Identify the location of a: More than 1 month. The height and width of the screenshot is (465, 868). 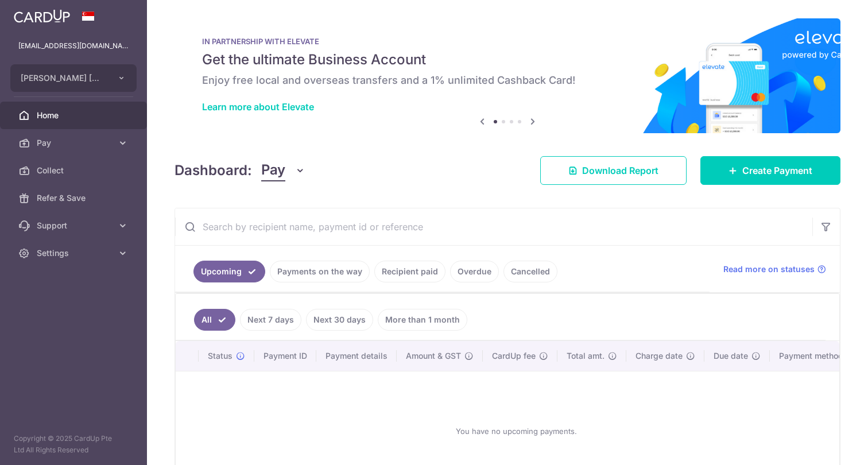
(422, 320).